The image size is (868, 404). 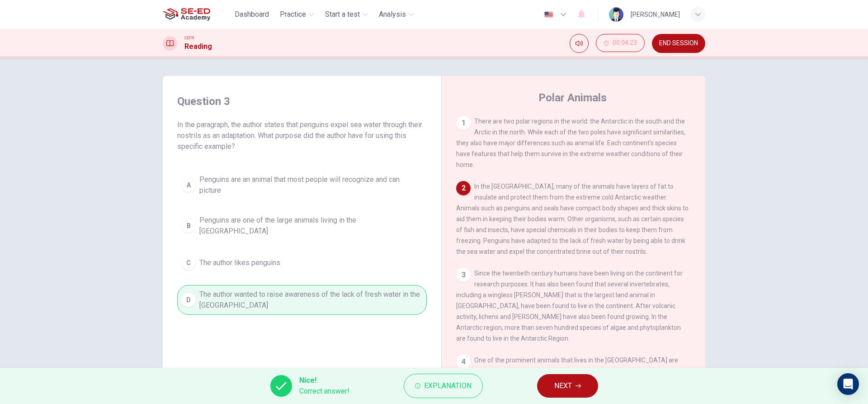 What do you see at coordinates (549, 14) in the screenshot?
I see `img: en` at bounding box center [549, 14].